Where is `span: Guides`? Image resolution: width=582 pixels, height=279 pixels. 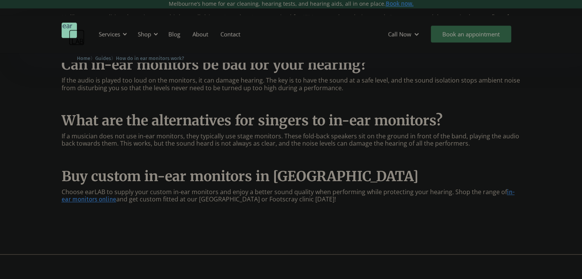
span: Guides is located at coordinates (103, 58).